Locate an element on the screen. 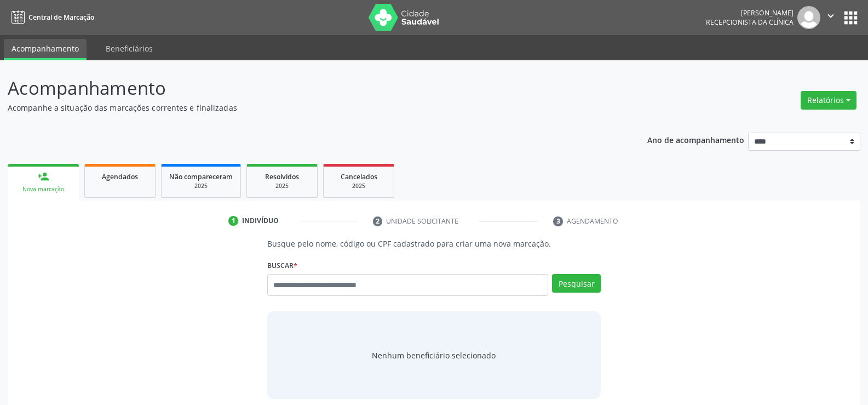  label: Buscar is located at coordinates (282, 265).